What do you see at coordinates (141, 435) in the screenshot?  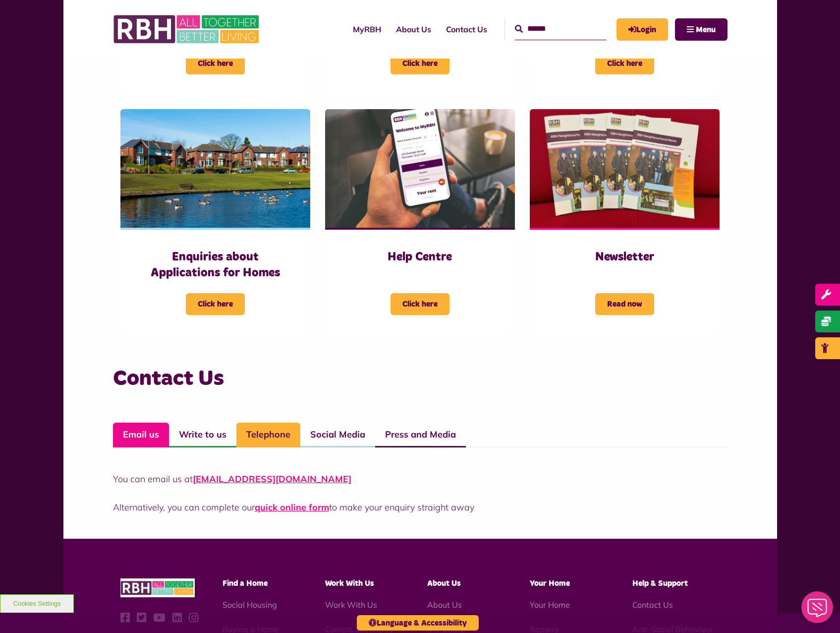 I see `a: Email us` at bounding box center [141, 435].